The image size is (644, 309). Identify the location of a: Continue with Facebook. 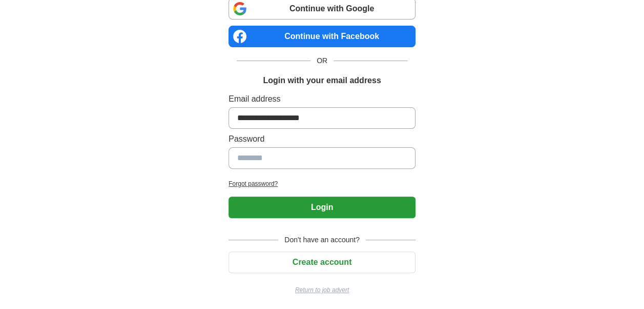
(322, 36).